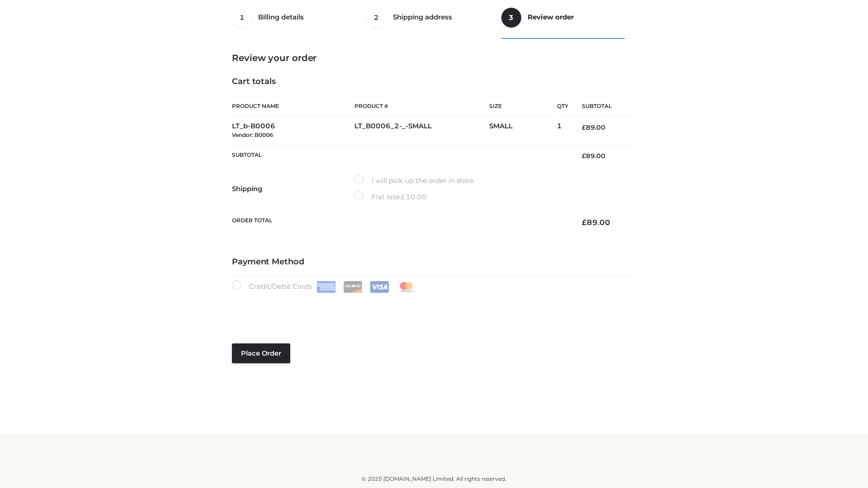  What do you see at coordinates (414, 181) in the screenshot?
I see `label: I will pick up the order in store.` at bounding box center [414, 181].